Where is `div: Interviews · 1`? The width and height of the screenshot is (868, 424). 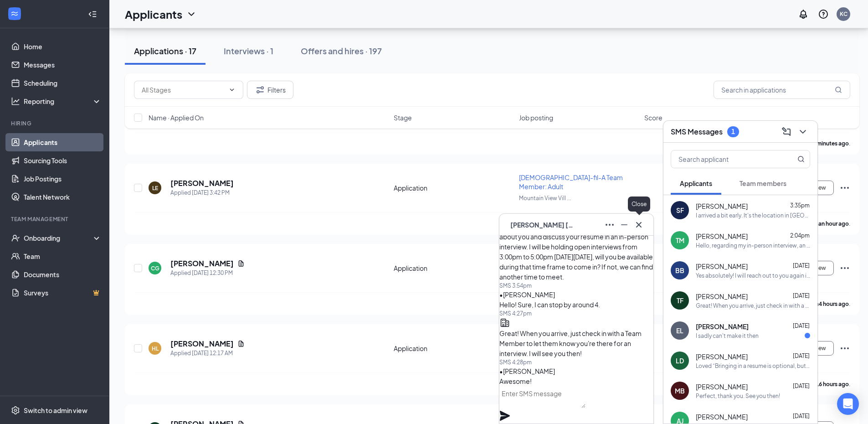
div: Interviews · 1 is located at coordinates (249, 51).